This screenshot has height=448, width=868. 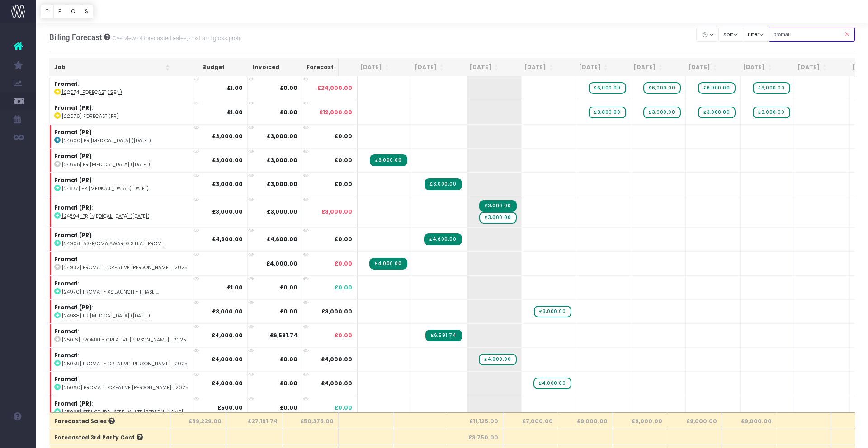 What do you see at coordinates (336, 384) in the screenshot?
I see `span: £4,000.00` at bounding box center [336, 384].